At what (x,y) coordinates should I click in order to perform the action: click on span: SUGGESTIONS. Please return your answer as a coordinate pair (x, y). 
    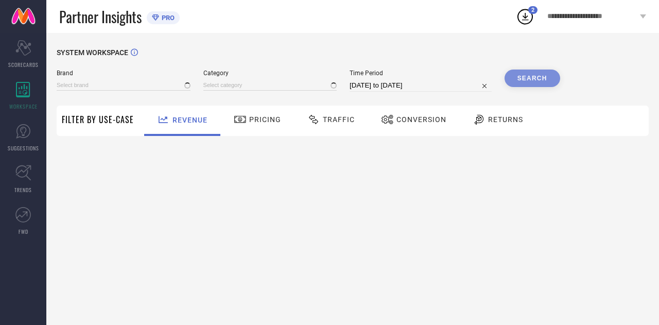
    Looking at the image, I should click on (23, 148).